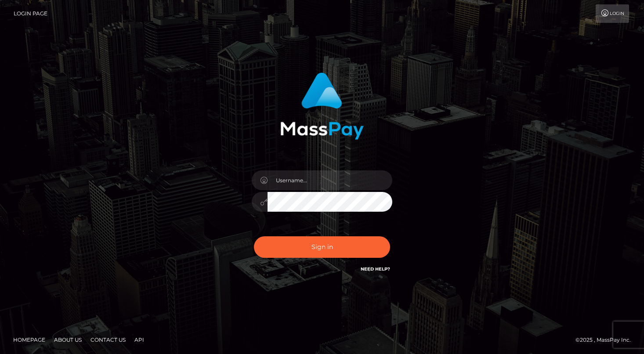 The width and height of the screenshot is (644, 354). What do you see at coordinates (29, 339) in the screenshot?
I see `a: Homepage` at bounding box center [29, 339].